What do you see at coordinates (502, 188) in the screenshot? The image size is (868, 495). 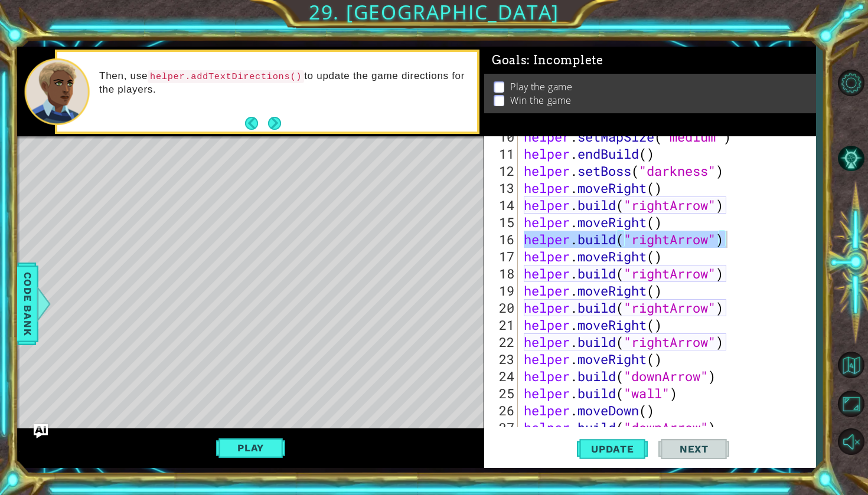 I see `div: 13` at bounding box center [502, 188].